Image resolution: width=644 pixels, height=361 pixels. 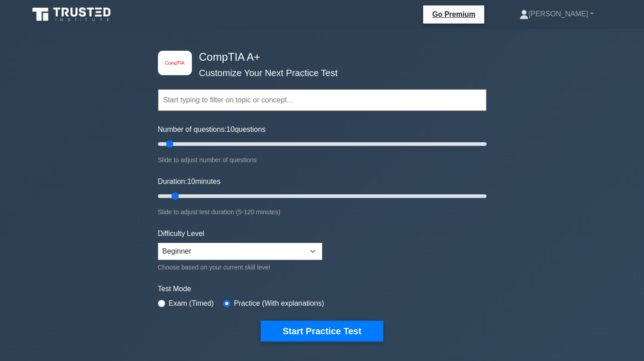 What do you see at coordinates (322, 160) in the screenshot?
I see `div: Slide to adjust number of questions` at bounding box center [322, 160].